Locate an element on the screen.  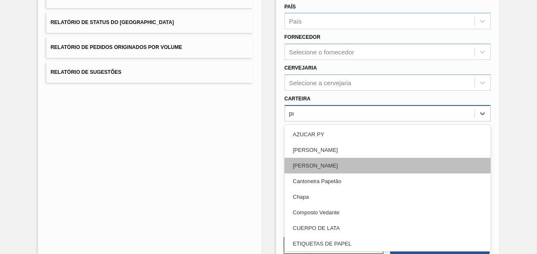
span: Relatório de Pedidos Originados por Volume is located at coordinates (117, 47).